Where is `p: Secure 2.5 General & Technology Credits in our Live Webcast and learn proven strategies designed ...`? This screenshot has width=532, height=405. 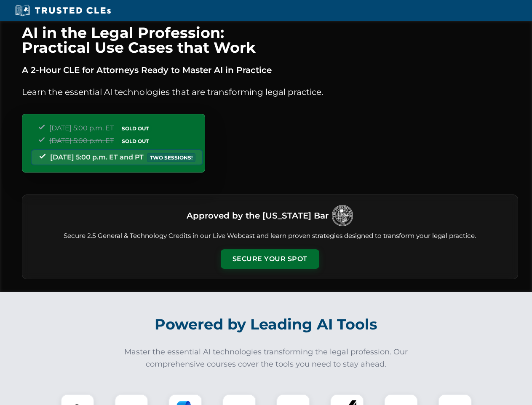
p: Secure 2.5 General & Technology Credits in our Live Webcast and learn proven strategies designed ... is located at coordinates (270, 236).